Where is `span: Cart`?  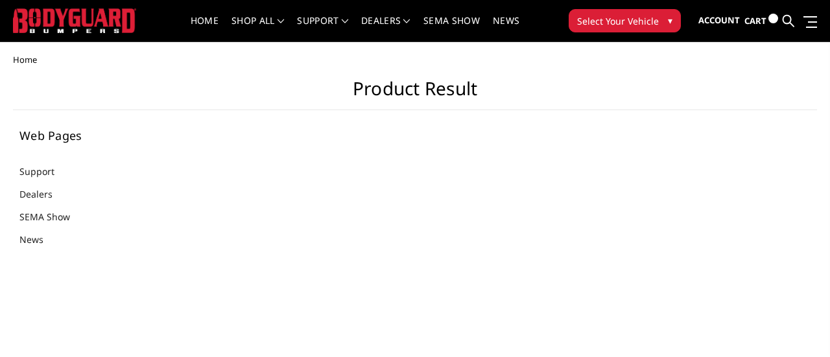
span: Cart is located at coordinates (755, 21).